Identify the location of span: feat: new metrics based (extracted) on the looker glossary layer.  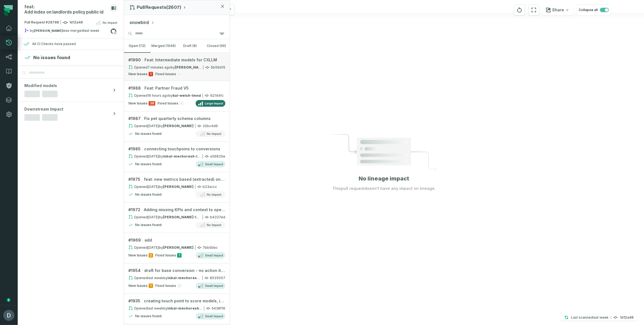
(185, 179).